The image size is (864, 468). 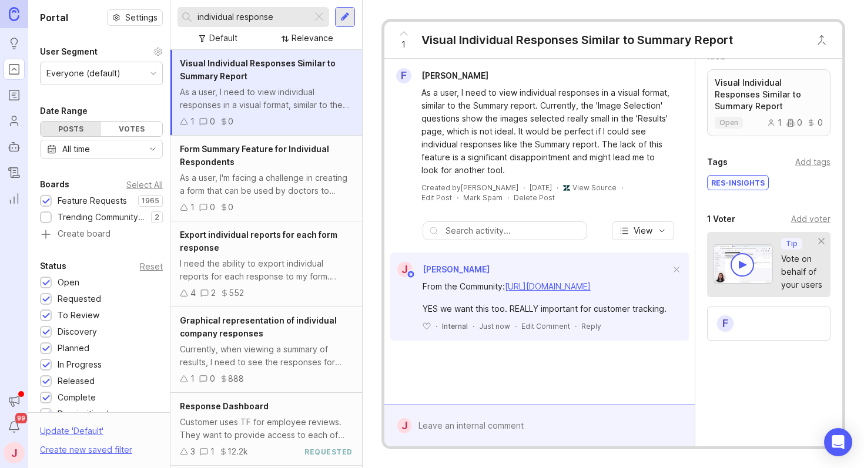 What do you see at coordinates (743, 264) in the screenshot?
I see `img: video-thumbnail-vote-d41b83416815613422e2ca741bf692cc.jpg` at bounding box center [743, 264].